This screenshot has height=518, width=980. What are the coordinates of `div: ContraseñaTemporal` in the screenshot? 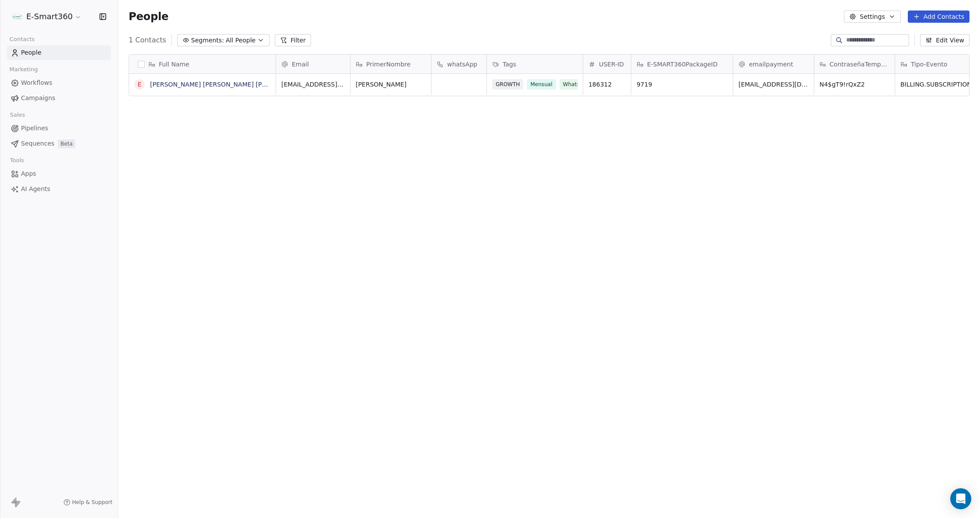 It's located at (854, 64).